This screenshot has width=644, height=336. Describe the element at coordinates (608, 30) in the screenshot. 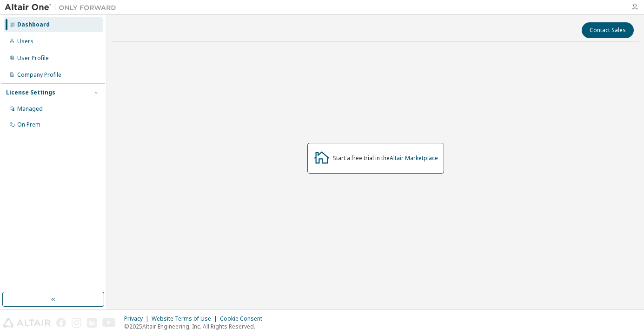

I see `button: Contact Sales` at that location.